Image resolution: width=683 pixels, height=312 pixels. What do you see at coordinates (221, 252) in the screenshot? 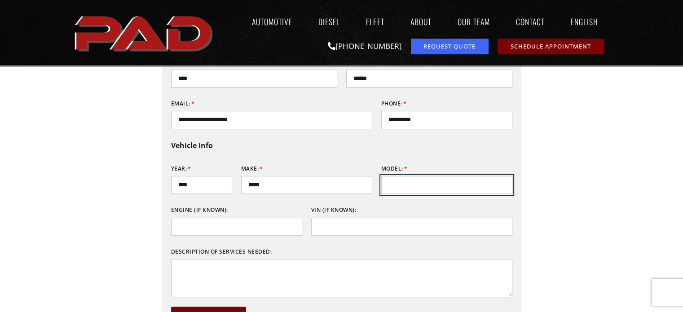
I see `label: Description of services needed:` at bounding box center [221, 252].